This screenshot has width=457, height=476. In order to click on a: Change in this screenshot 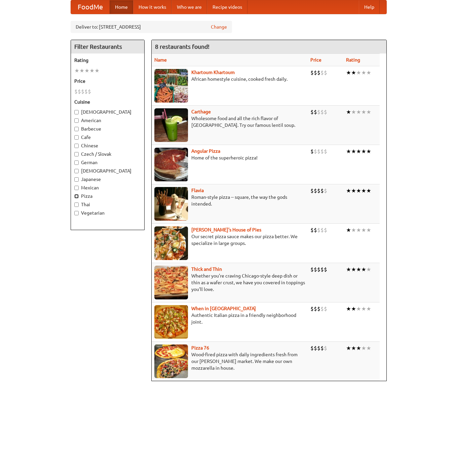, I will do `click(219, 27)`.